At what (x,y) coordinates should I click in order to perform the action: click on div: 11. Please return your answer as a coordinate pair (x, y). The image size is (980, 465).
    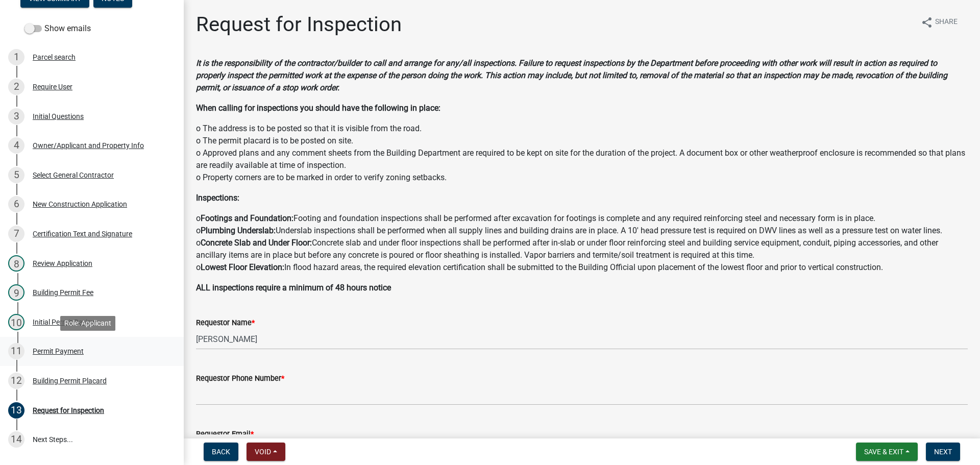
    Looking at the image, I should click on (17, 351).